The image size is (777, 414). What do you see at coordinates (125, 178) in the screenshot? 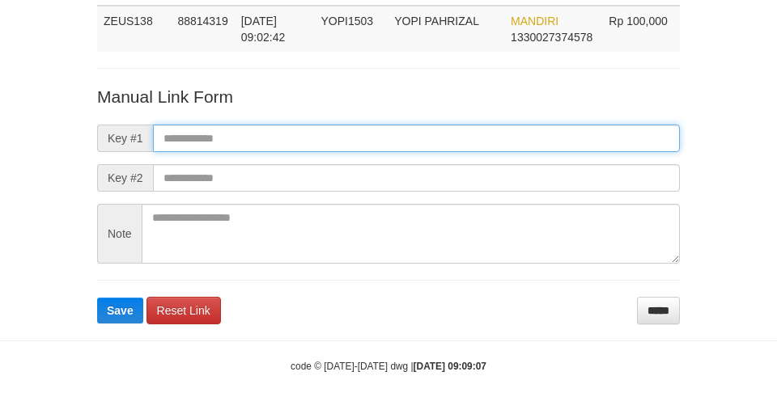
I see `span: Key #2` at bounding box center [125, 178].